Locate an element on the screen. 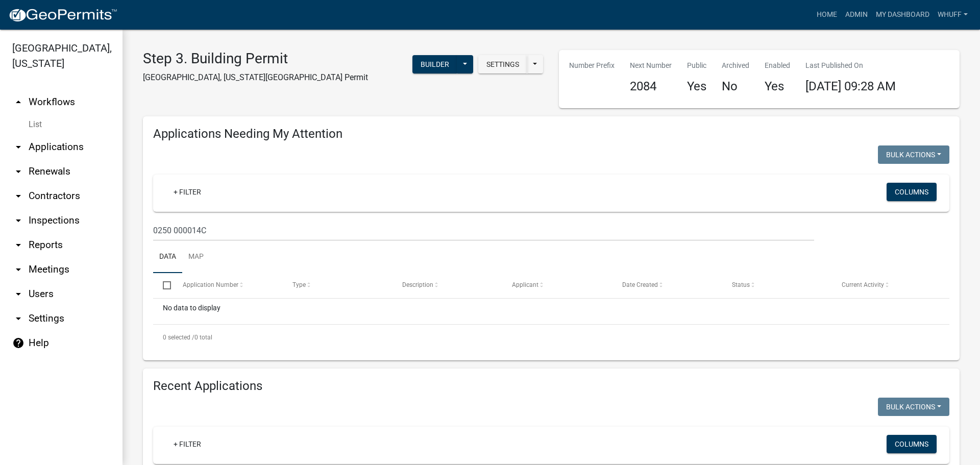 This screenshot has height=465, width=980. datatable-header-cell: Application Number is located at coordinates (227, 285).